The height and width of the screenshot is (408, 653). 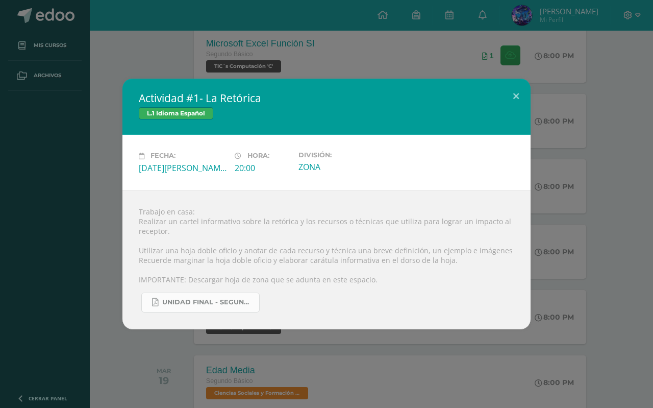 What do you see at coordinates (163, 156) in the screenshot?
I see `span: Fecha:` at bounding box center [163, 156].